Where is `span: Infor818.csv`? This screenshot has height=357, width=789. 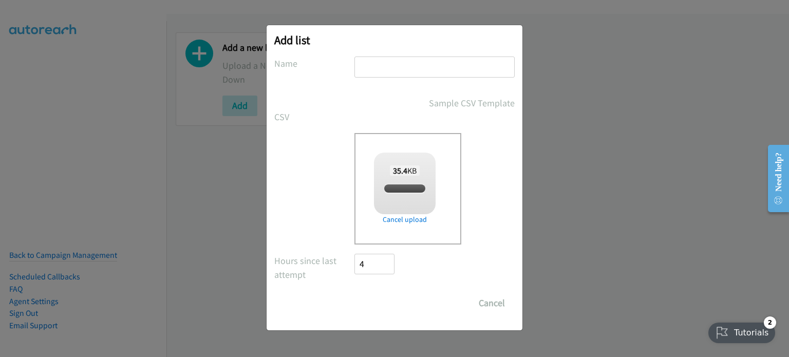 span: Infor818.csv is located at coordinates (405, 189).